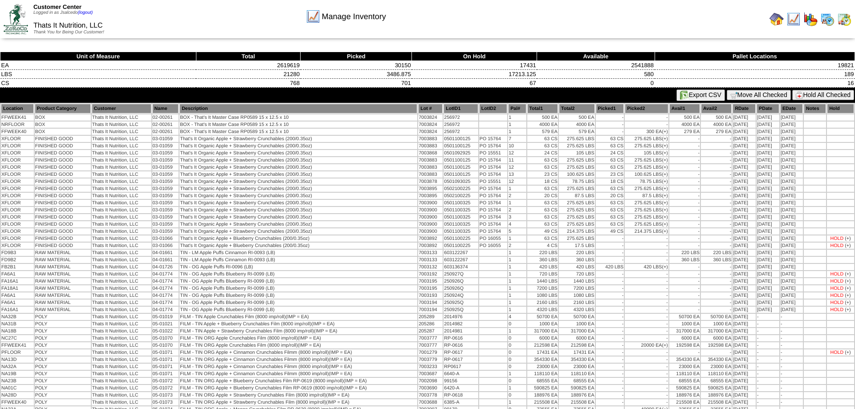 Image resolution: width=855 pixels, height=409 pixels. What do you see at coordinates (474, 74) in the screenshot?
I see `td: 17213.125` at bounding box center [474, 74].